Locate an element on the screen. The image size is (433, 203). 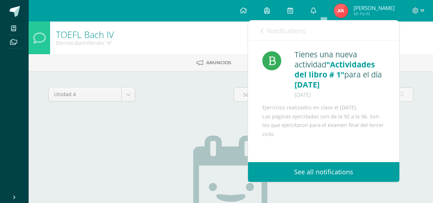
span: "Actividades del libro # 1" is located at coordinates (335, 69).